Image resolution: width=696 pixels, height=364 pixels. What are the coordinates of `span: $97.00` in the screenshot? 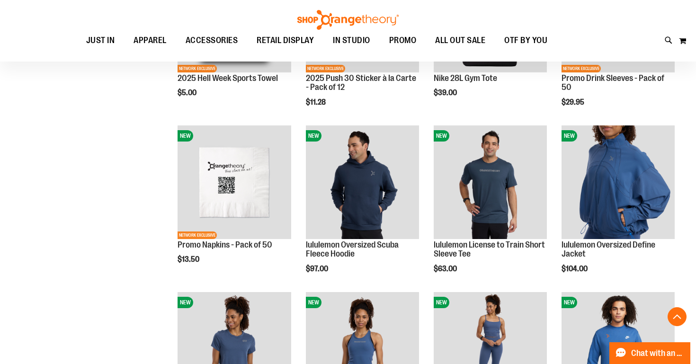 It's located at (318, 269).